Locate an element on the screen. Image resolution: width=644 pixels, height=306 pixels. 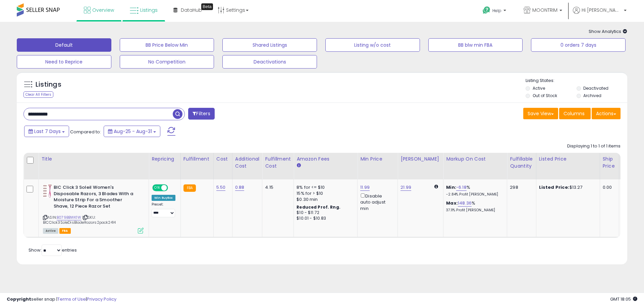
label: Active is located at coordinates (539, 88).